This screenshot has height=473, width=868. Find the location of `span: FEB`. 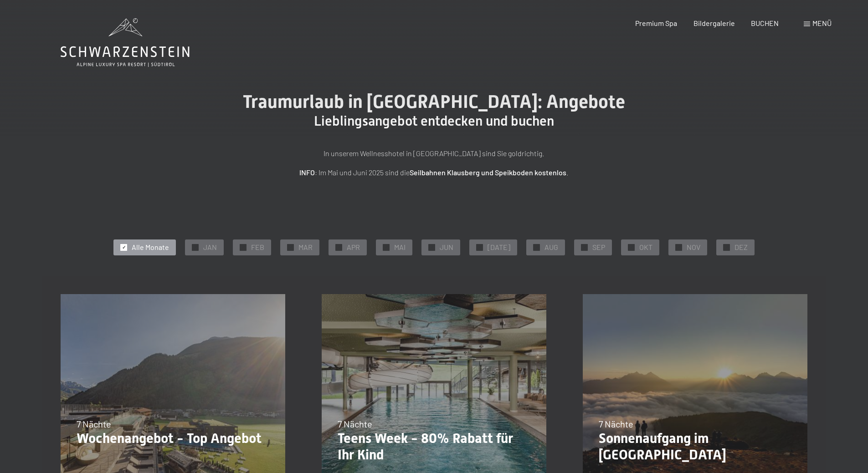

span: FEB is located at coordinates (257, 248).